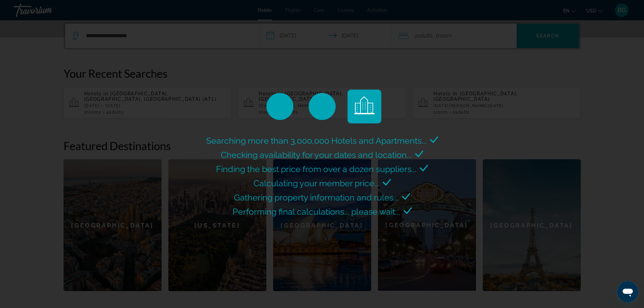  Describe the element at coordinates (317, 211) in the screenshot. I see `span: Performing final calculations... please wait...` at that location.